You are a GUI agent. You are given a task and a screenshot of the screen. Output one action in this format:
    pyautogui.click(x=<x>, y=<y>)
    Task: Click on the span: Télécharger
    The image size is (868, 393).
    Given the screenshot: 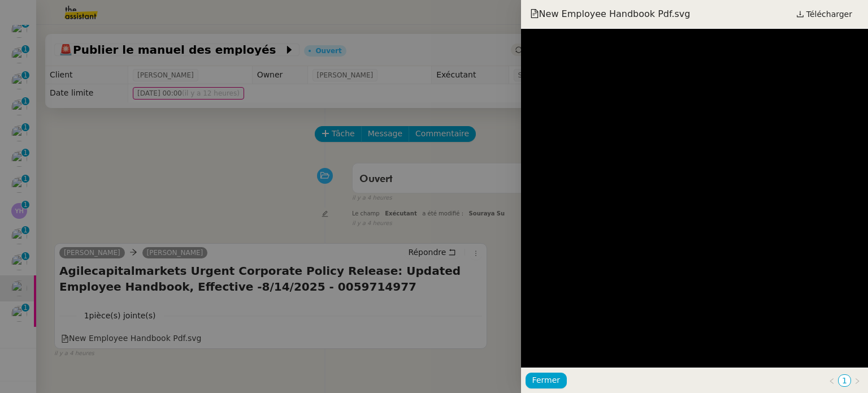 What is the action you would take?
    pyautogui.click(x=828, y=14)
    